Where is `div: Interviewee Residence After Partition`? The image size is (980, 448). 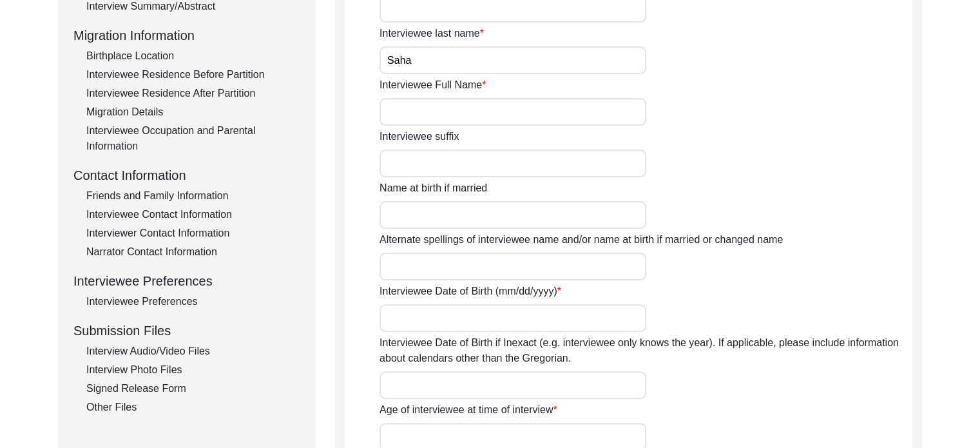 div: Interviewee Residence After Partition is located at coordinates (193, 94).